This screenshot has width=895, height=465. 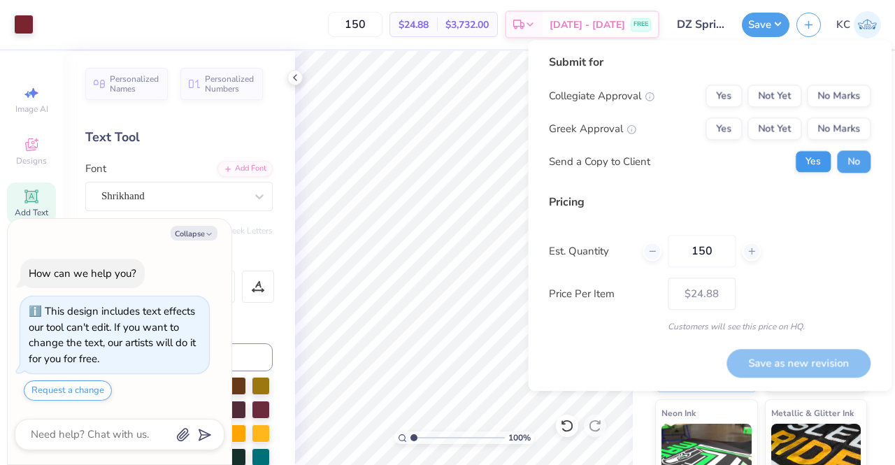 I want to click on div: Pricing, so click(x=710, y=202).